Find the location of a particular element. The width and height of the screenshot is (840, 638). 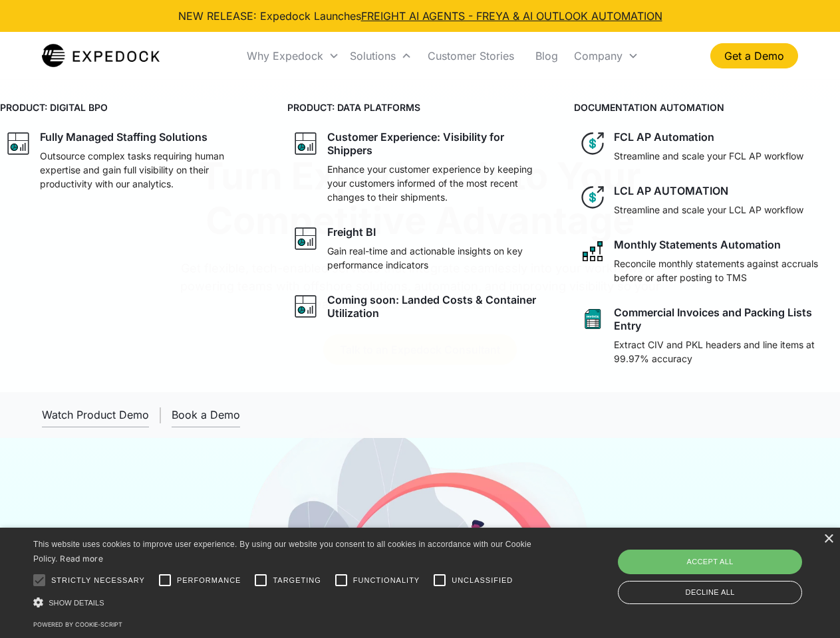

span: Targeting is located at coordinates (296, 580).